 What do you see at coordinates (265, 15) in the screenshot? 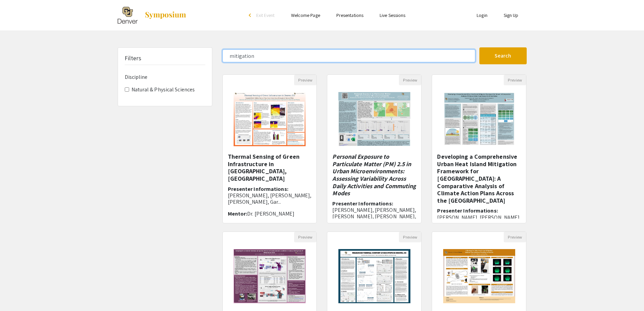
I see `span: Exit Event` at bounding box center [265, 15].